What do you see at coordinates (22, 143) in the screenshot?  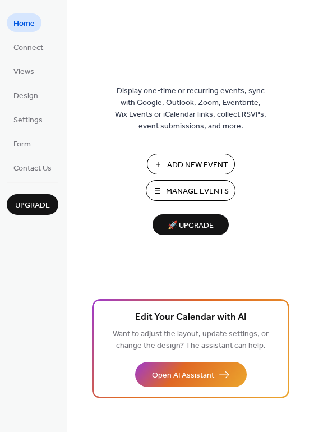 I see `a: Form` at bounding box center [22, 143].